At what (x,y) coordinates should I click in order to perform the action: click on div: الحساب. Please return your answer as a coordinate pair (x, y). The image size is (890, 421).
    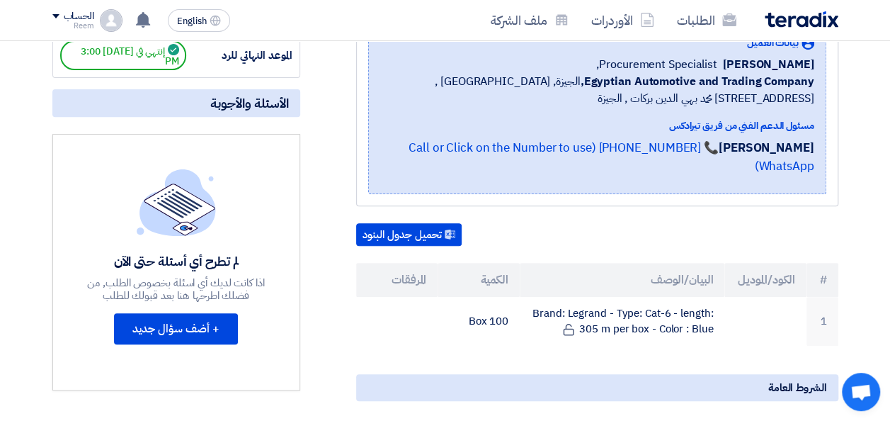
    Looking at the image, I should click on (79, 16).